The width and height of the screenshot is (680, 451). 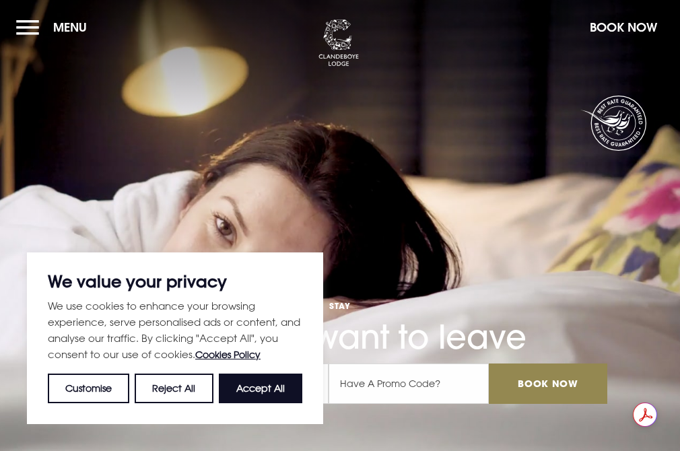 What do you see at coordinates (88, 388) in the screenshot?
I see `button: Customise` at bounding box center [88, 388].